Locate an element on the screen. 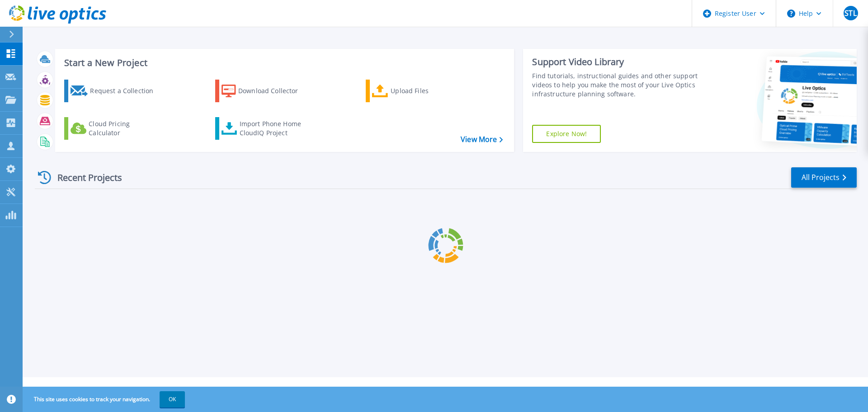  div: Request a Collection is located at coordinates (126, 91).